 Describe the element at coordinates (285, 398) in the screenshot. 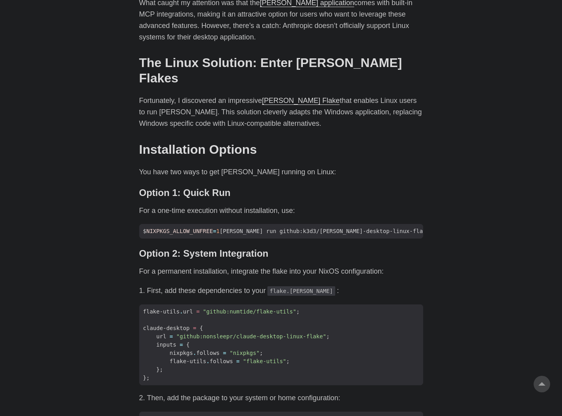

I see `li: Then, add the package to your system or home configuration:` at that location.